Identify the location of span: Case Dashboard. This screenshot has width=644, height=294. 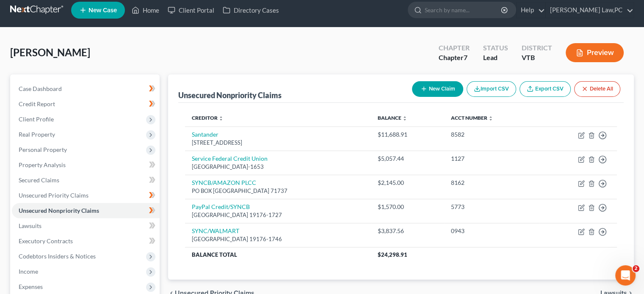
(40, 88).